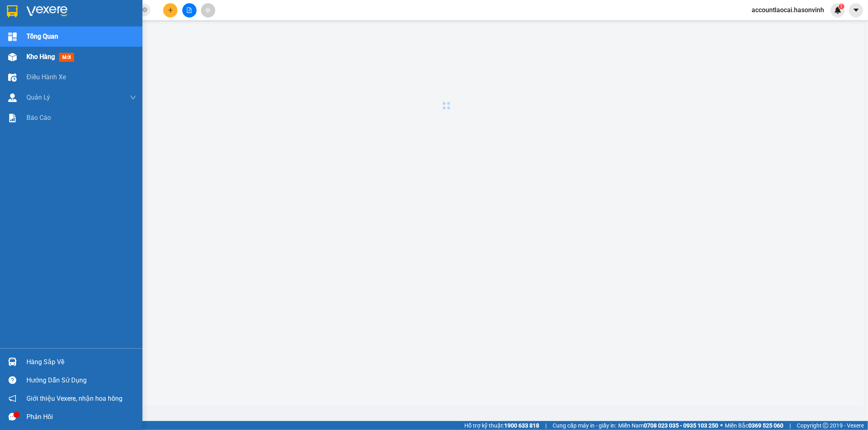 The height and width of the screenshot is (430, 868). Describe the element at coordinates (189, 10) in the screenshot. I see `span: file-add` at that location.